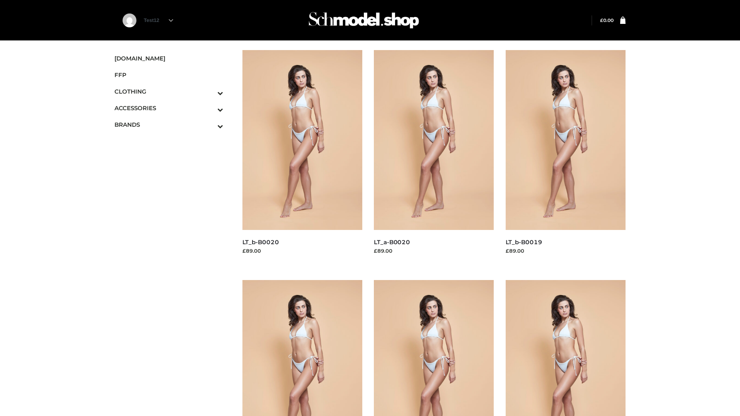 The width and height of the screenshot is (740, 416). Describe the element at coordinates (606, 20) in the screenshot. I see `bdi: 0.00` at that location.